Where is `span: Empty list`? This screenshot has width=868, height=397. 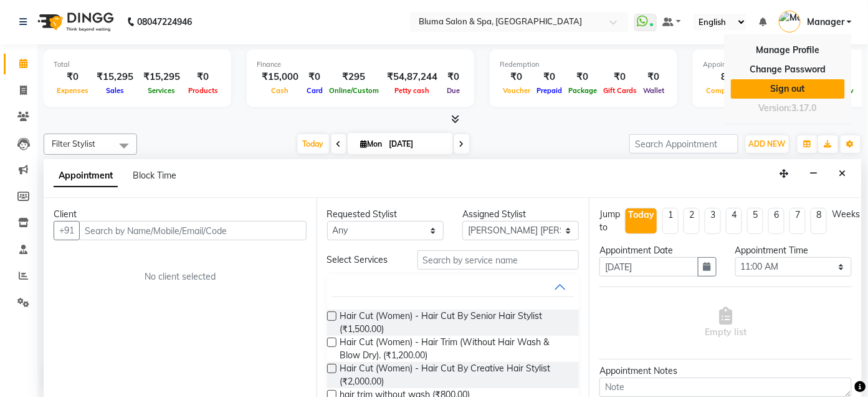
span: Empty list is located at coordinates (725, 323).